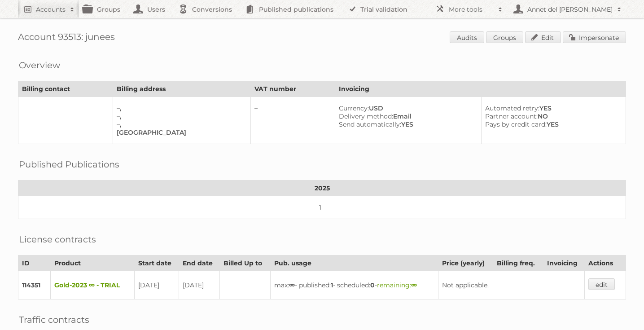 The height and width of the screenshot is (330, 644). I want to click on th: Billed Up to, so click(245, 263).